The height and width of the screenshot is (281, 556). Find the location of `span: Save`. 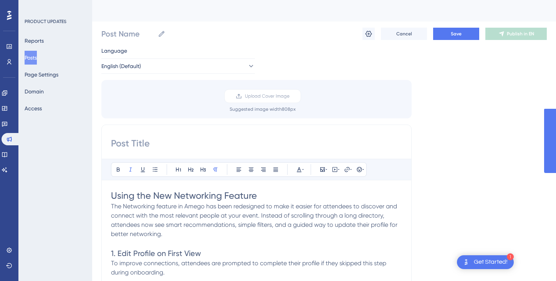

span: Save is located at coordinates (456, 34).